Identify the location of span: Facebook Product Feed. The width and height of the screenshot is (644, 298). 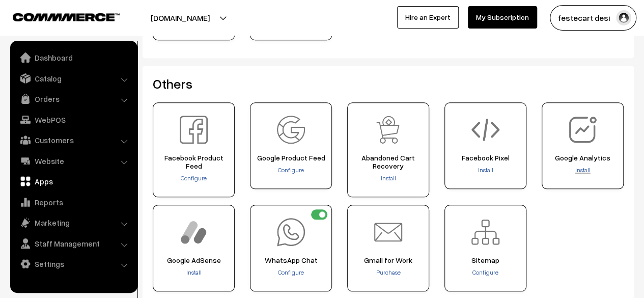
(193, 162).